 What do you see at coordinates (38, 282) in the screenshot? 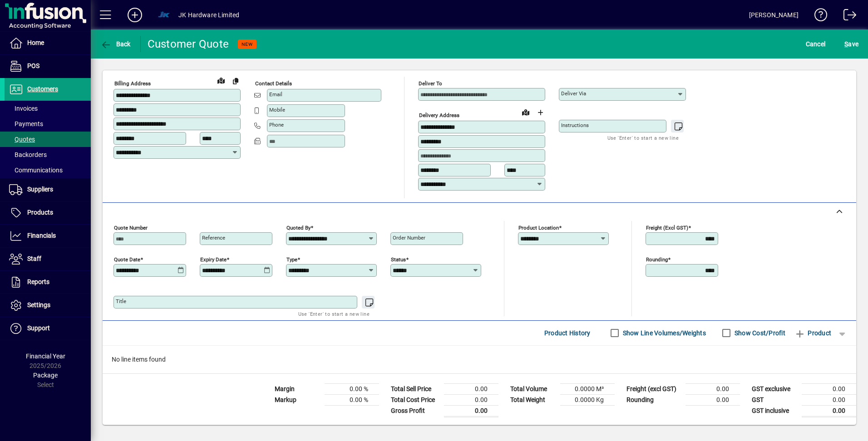
I see `span: Reports` at bounding box center [38, 282].